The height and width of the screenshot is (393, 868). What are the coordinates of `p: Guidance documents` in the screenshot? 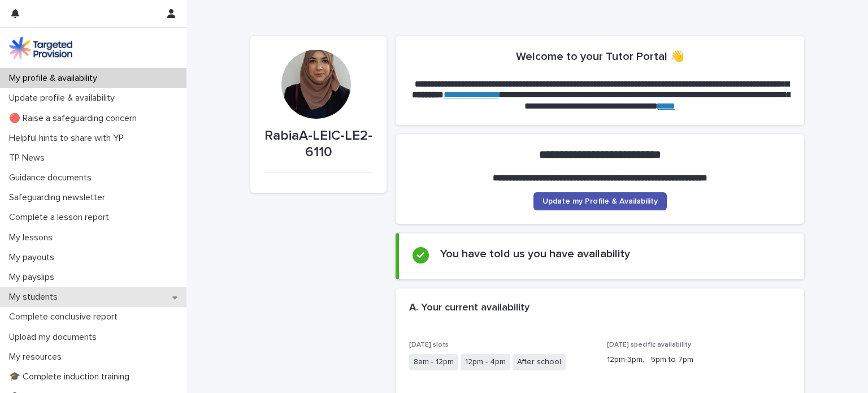 It's located at (53, 178).